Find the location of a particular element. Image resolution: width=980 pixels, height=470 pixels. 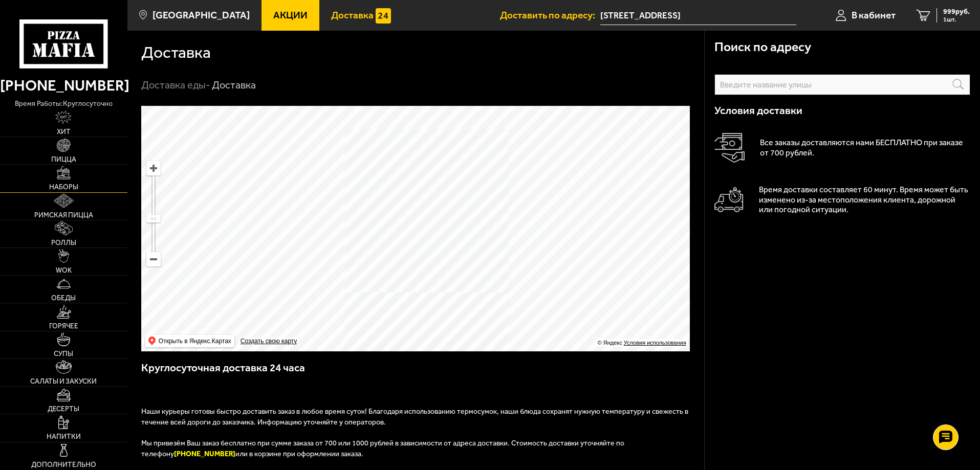

h3: Условия доставки is located at coordinates (842, 111).